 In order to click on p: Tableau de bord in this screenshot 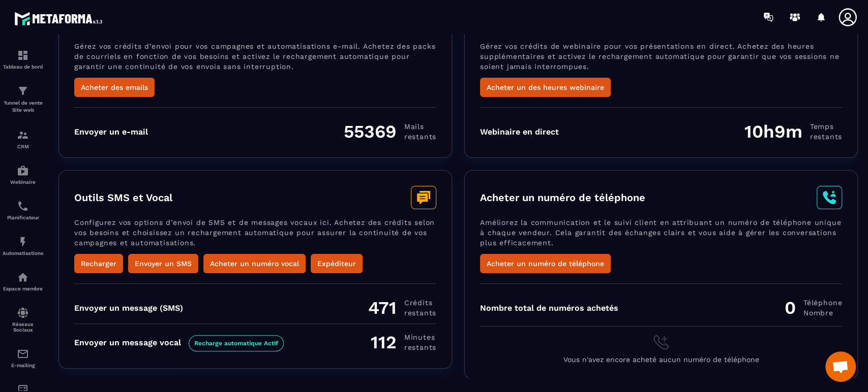, I will do `click(23, 67)`.